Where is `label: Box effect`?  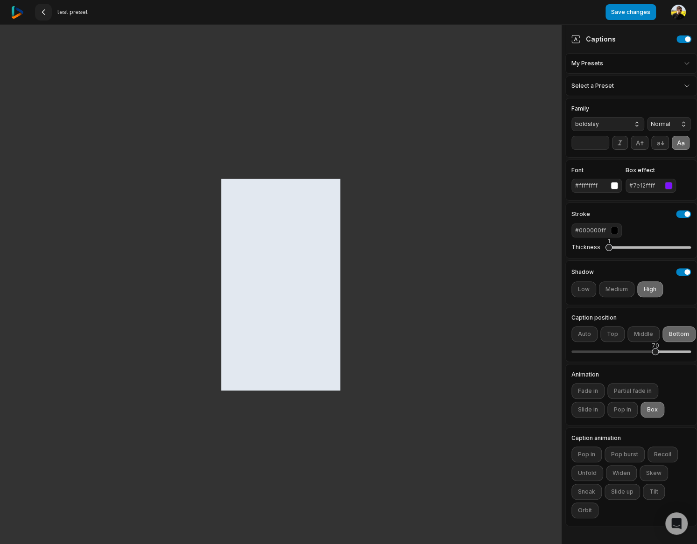
label: Box effect is located at coordinates (651, 170).